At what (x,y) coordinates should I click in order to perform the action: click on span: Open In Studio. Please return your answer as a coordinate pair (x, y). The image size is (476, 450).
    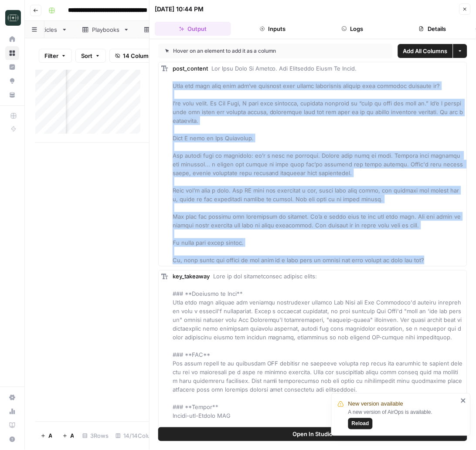
    Looking at the image, I should click on (313, 435).